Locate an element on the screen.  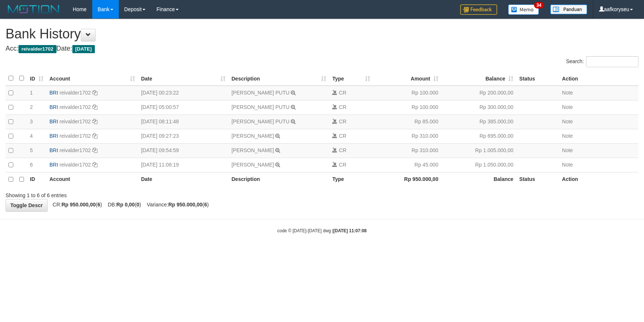
strong: Rp 0,00 is located at coordinates (125, 205).